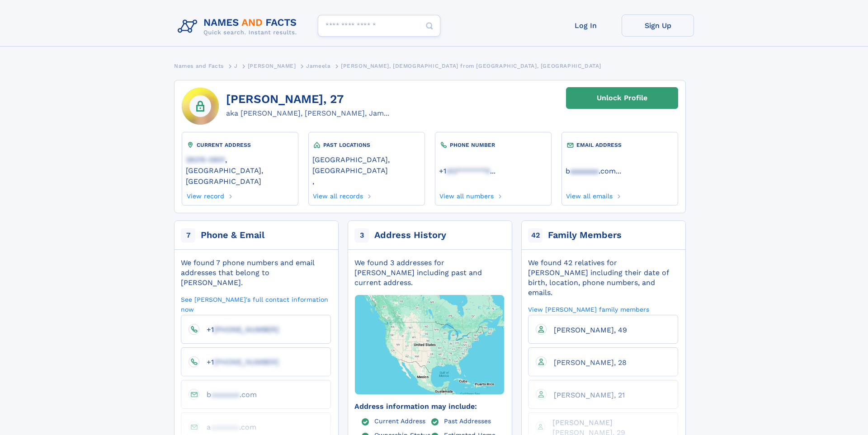 The height and width of the screenshot is (435, 868). What do you see at coordinates (379, 26) in the screenshot?
I see `input: search input` at bounding box center [379, 26].